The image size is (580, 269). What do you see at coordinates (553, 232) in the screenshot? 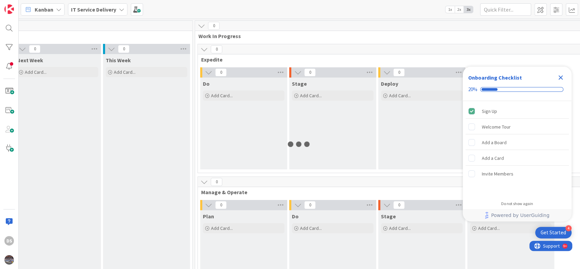
I see `div: Get Started` at bounding box center [553, 232].